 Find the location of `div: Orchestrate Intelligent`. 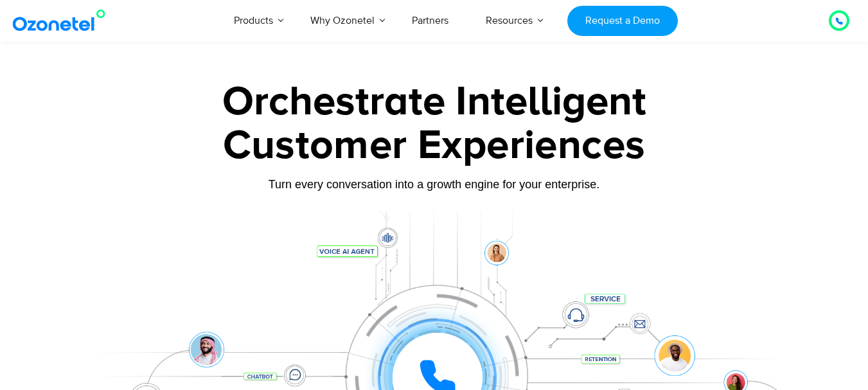

div: Orchestrate Intelligent is located at coordinates (434, 102).